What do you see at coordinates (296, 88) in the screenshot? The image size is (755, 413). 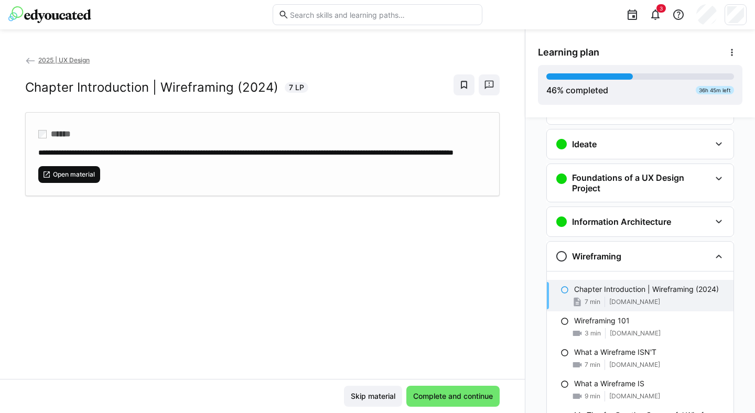 I see `span: 7 LP` at bounding box center [296, 88].